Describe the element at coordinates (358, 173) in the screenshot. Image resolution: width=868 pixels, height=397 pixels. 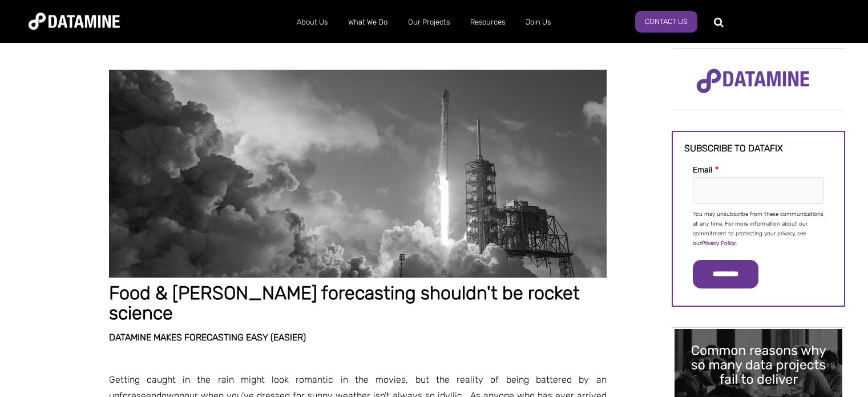
I see `img: forecasting rocket science rocket launch spacex` at that location.